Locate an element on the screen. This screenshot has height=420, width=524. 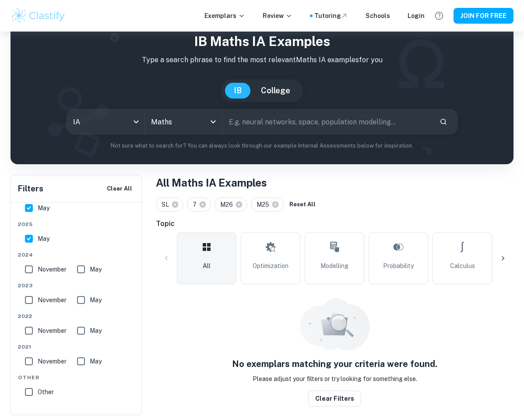
span: Probability is located at coordinates (398, 266).